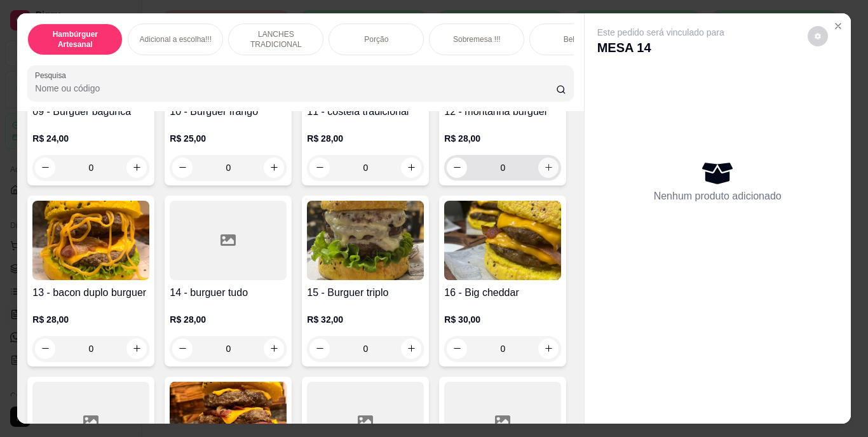  Describe the element at coordinates (228, 112) in the screenshot. I see `h4: 10 - Burguer frango` at that location.